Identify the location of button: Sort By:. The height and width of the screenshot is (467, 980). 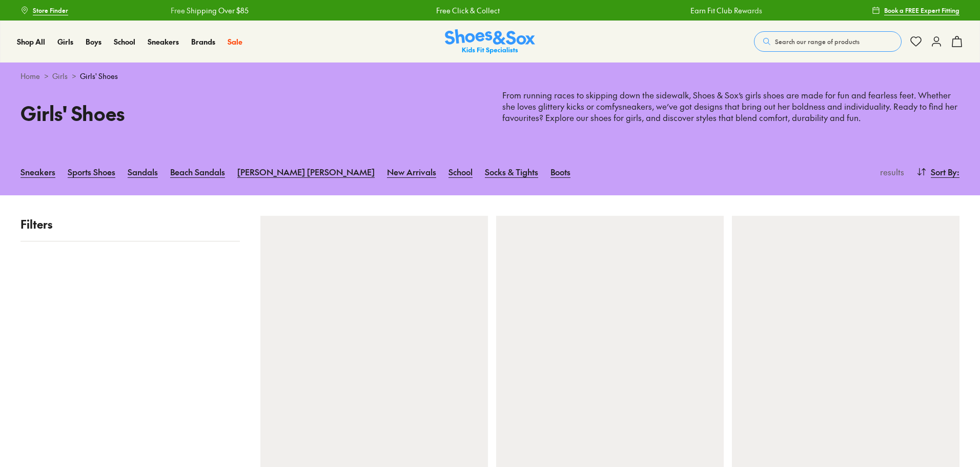
(938, 171).